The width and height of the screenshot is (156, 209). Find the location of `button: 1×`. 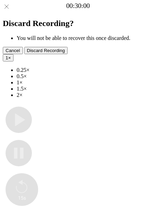

button: 1× is located at coordinates (8, 58).